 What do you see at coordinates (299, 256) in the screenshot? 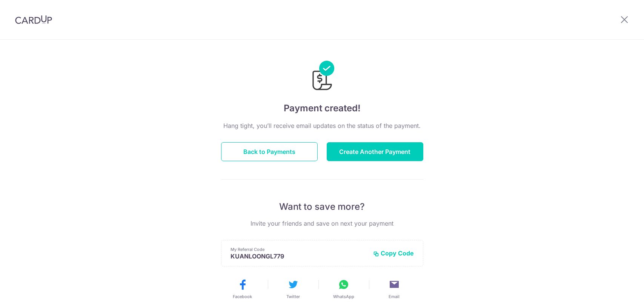
I see `p: KUANLOONGL779` at bounding box center [299, 256].